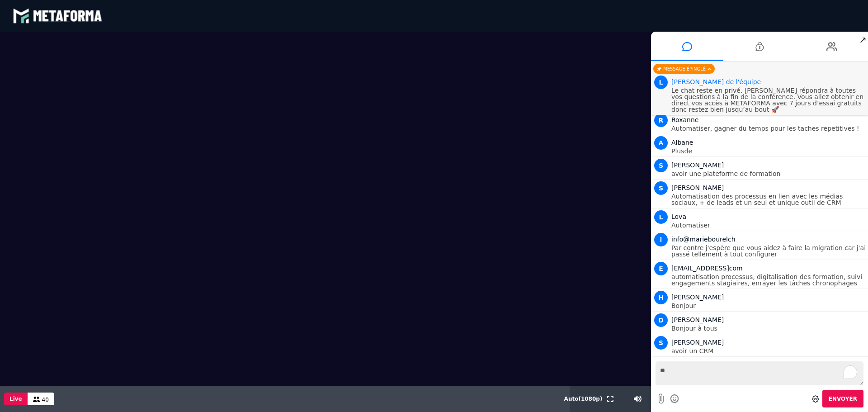 This screenshot has height=412, width=868. Describe the element at coordinates (843, 398) in the screenshot. I see `button: Envoyer` at that location.